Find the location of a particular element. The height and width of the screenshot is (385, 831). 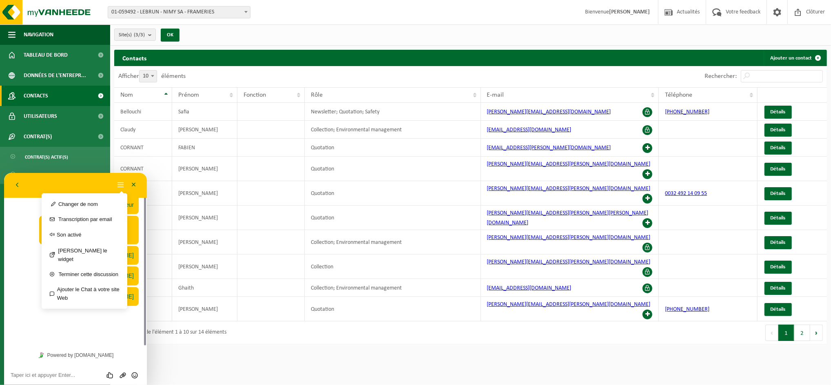

button: 1 is located at coordinates (786, 333).